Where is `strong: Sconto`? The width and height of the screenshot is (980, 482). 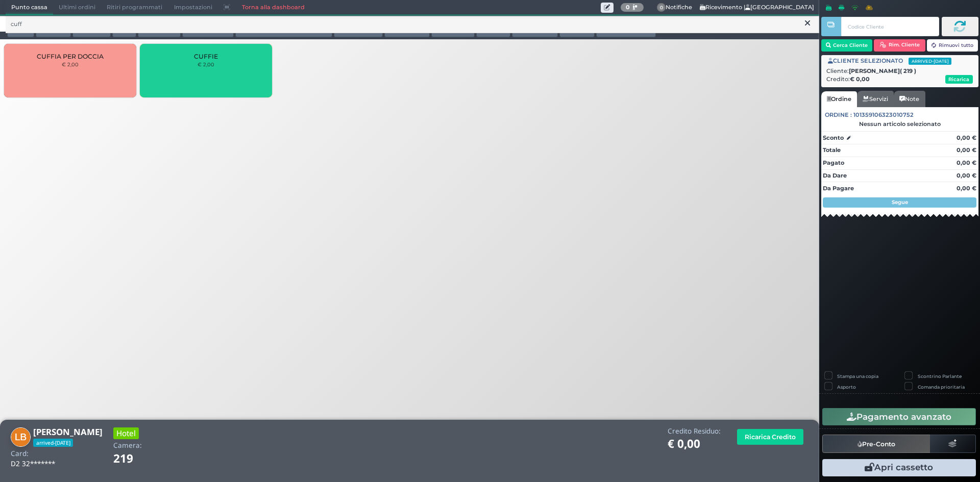
strong: Sconto is located at coordinates (832, 137).